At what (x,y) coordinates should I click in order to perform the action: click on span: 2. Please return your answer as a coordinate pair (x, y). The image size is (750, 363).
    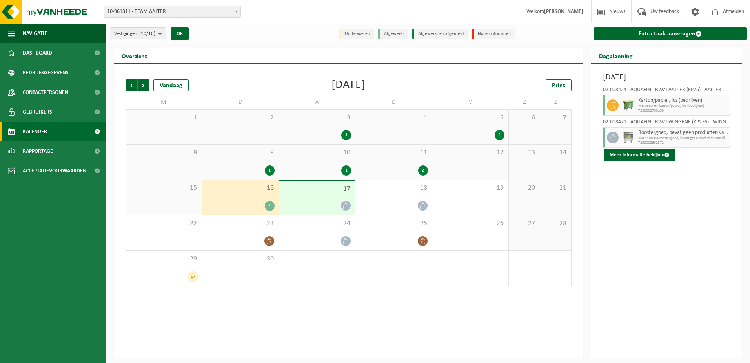
    Looking at the image, I should click on (240, 118).